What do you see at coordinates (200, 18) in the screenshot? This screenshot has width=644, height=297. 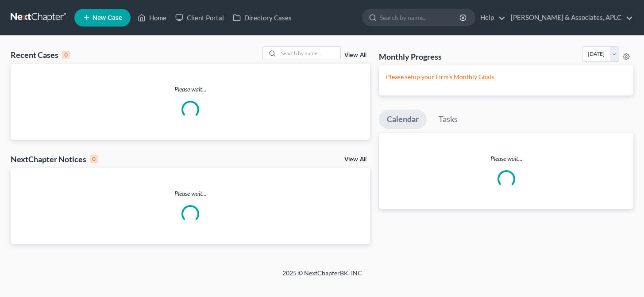 I see `a: Client Portal` at bounding box center [200, 18].